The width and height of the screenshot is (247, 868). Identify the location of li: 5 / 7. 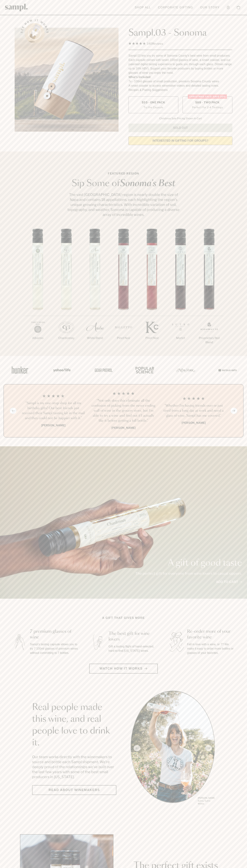
(152, 290).